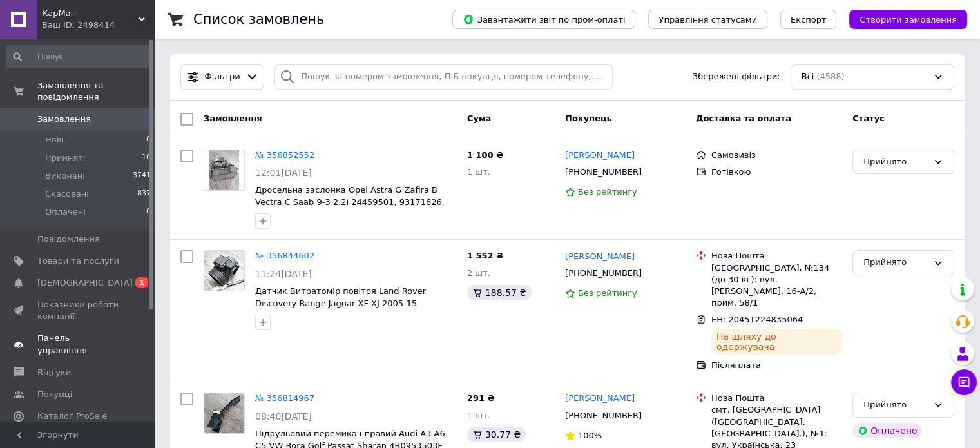 This screenshot has height=448, width=980. Describe the element at coordinates (146, 158) in the screenshot. I see `span: 10` at that location.